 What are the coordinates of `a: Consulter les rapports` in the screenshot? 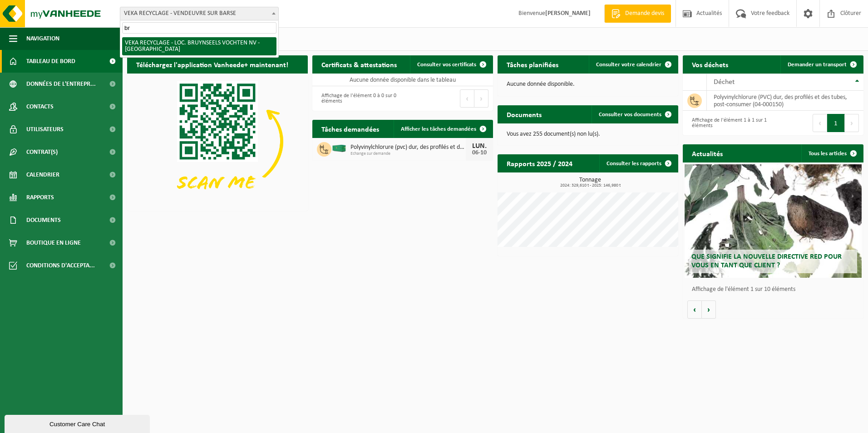 It's located at (639, 164).